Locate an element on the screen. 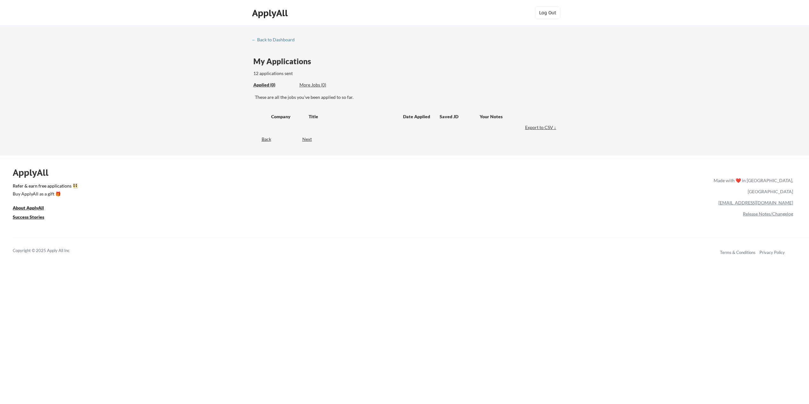  a: ← Back to Dashboard is located at coordinates (276, 40).